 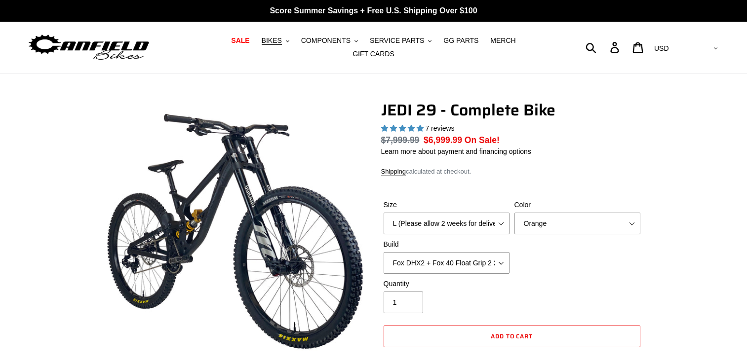 What do you see at coordinates (503, 40) in the screenshot?
I see `span: MERCH` at bounding box center [503, 40].